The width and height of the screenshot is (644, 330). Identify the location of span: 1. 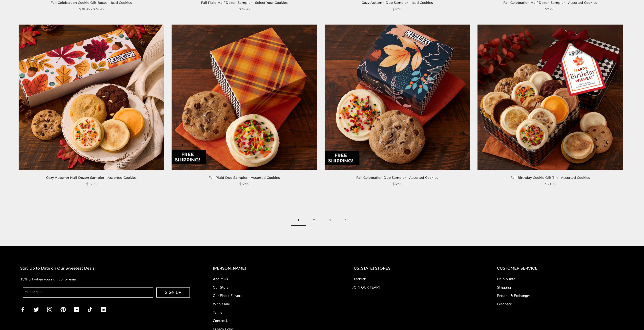
(298, 220).